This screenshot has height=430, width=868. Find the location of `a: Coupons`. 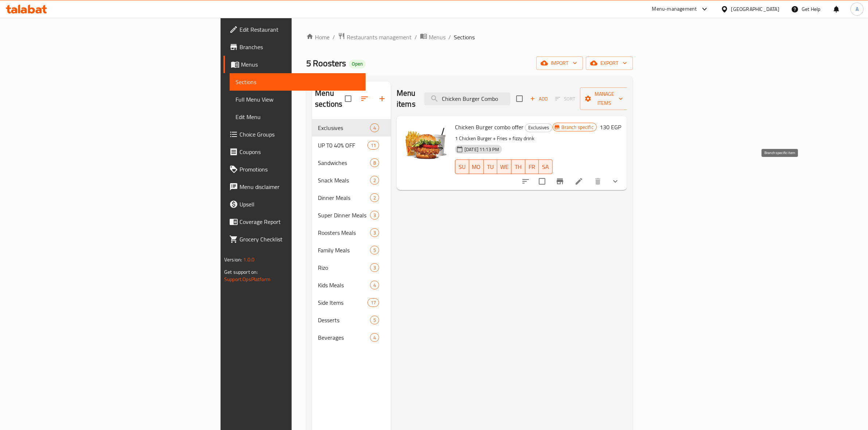

a: Coupons is located at coordinates (294, 152).